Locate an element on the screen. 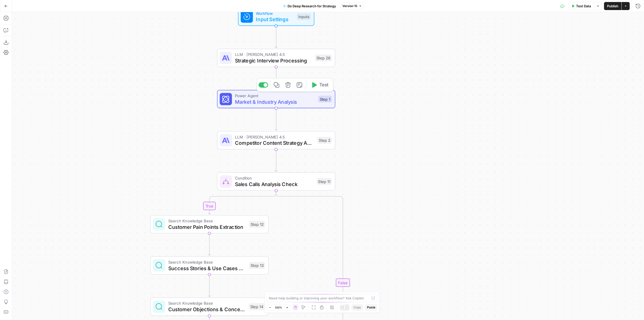 This screenshot has height=320, width=644. g: Edge from step_11 to step_12 is located at coordinates (242, 203).